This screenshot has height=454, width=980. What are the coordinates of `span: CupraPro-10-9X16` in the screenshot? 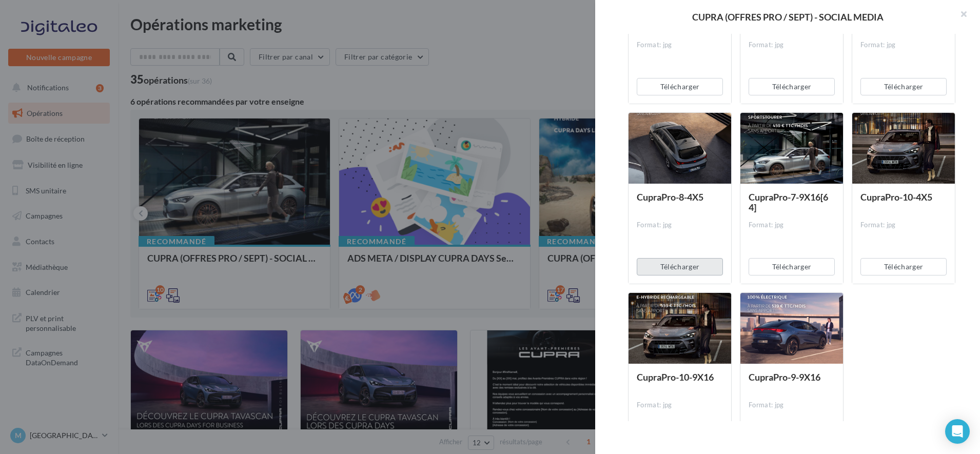 It's located at (676, 377).